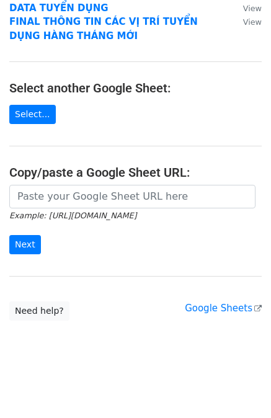 The width and height of the screenshot is (271, 418). I want to click on strong: FINAL THÔNG TIN CÁC VỊ TRÍ TUYỂN DỤNG HÀNG THÁNG MỚI, so click(104, 29).